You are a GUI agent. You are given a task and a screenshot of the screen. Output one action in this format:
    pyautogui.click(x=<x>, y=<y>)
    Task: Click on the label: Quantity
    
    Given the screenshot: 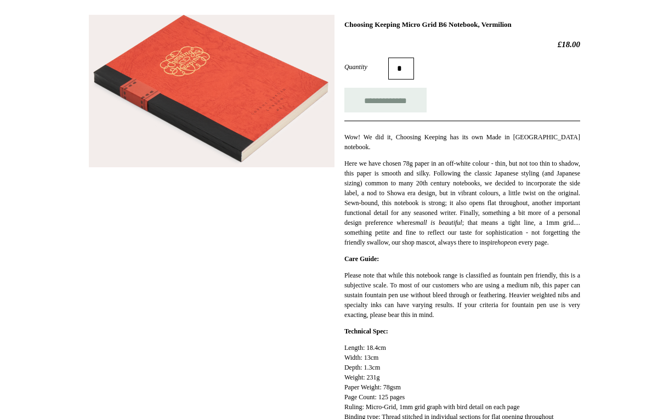 What is the action you would take?
    pyautogui.click(x=366, y=67)
    